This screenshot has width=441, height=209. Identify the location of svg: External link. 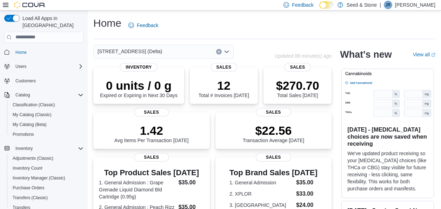
(434, 55).